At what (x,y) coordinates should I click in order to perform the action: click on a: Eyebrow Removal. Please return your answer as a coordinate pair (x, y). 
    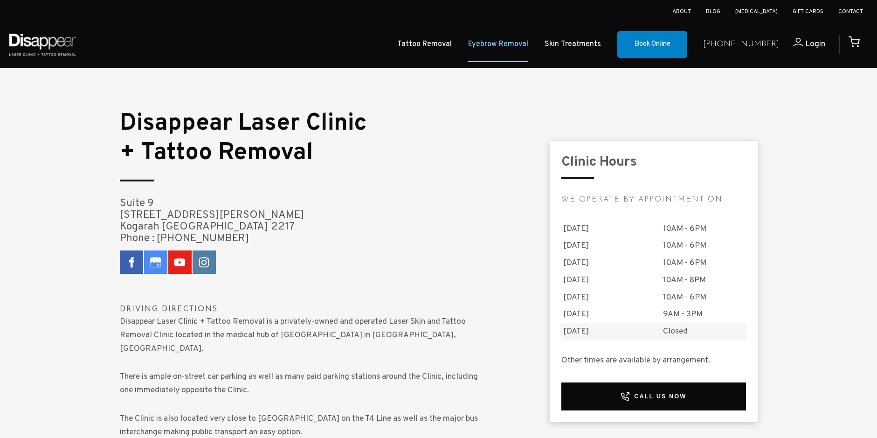
    Looking at the image, I should click on (498, 44).